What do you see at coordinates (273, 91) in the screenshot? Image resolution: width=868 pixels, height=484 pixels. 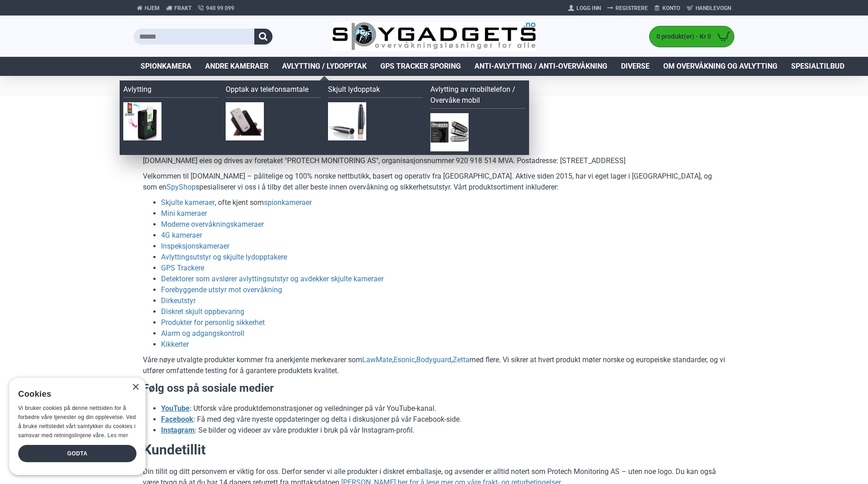 I see `a: Opptak av telefonsamtale` at bounding box center [273, 91].